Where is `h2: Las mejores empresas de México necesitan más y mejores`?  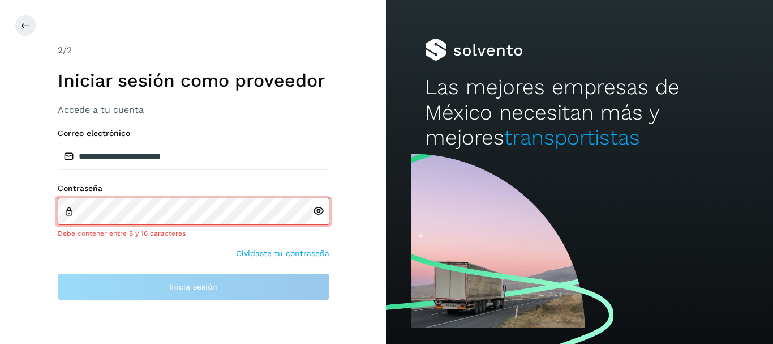 h2: Las mejores empresas de México necesitan más y mejores is located at coordinates (580, 112).